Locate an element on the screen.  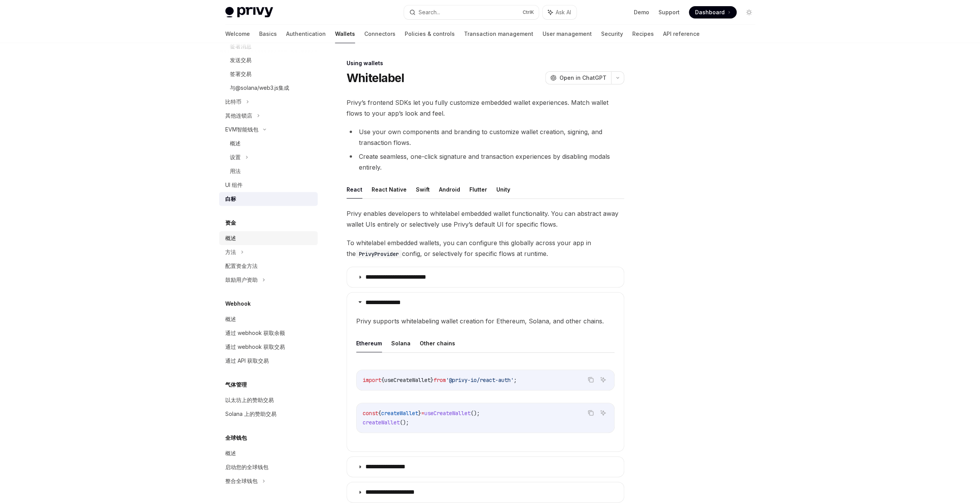
button: Solana is located at coordinates (401, 343).